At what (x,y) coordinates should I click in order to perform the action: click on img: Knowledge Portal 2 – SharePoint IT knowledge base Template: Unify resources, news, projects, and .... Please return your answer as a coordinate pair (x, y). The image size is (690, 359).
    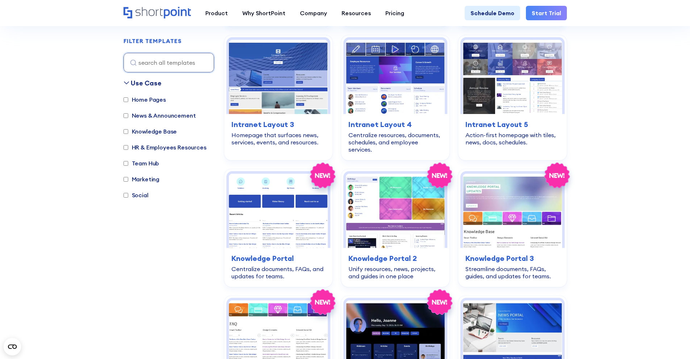
    Looking at the image, I should click on (395, 211).